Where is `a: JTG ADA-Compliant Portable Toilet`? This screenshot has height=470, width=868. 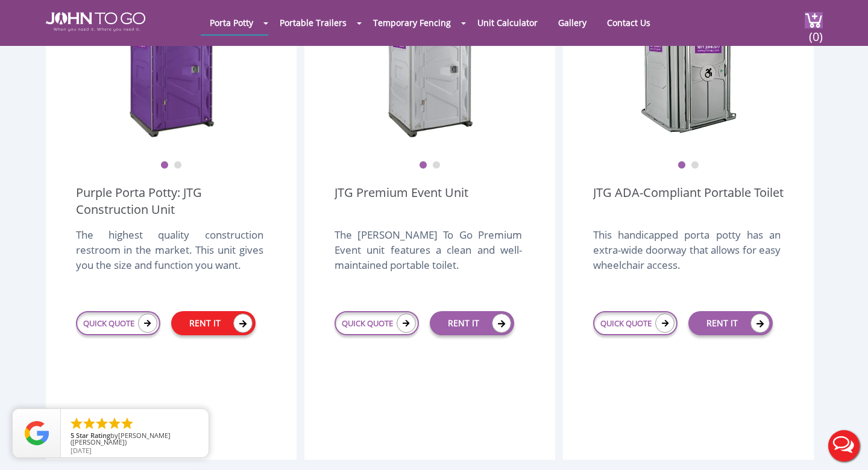 a: JTG ADA-Compliant Portable Toilet is located at coordinates (688, 201).